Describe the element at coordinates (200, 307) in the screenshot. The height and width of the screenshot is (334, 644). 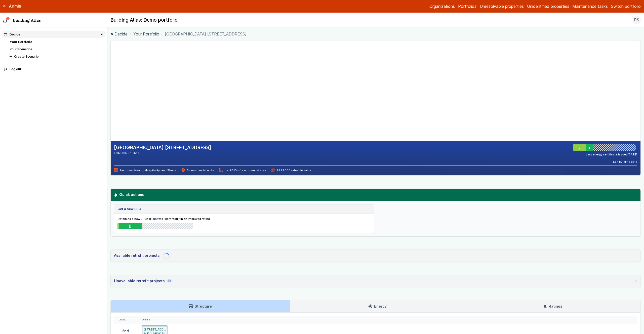
I see `h3: Structure` at that location.